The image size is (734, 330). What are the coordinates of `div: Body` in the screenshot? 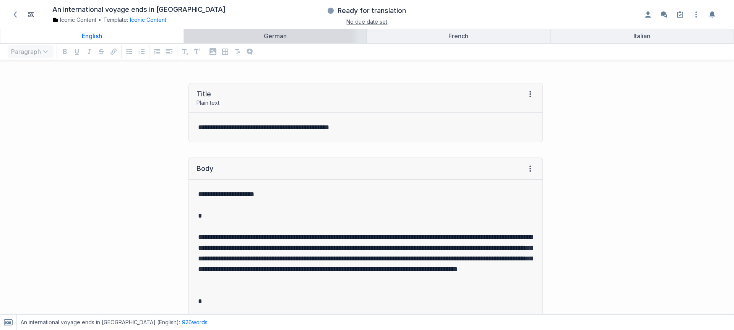 It's located at (205, 169).